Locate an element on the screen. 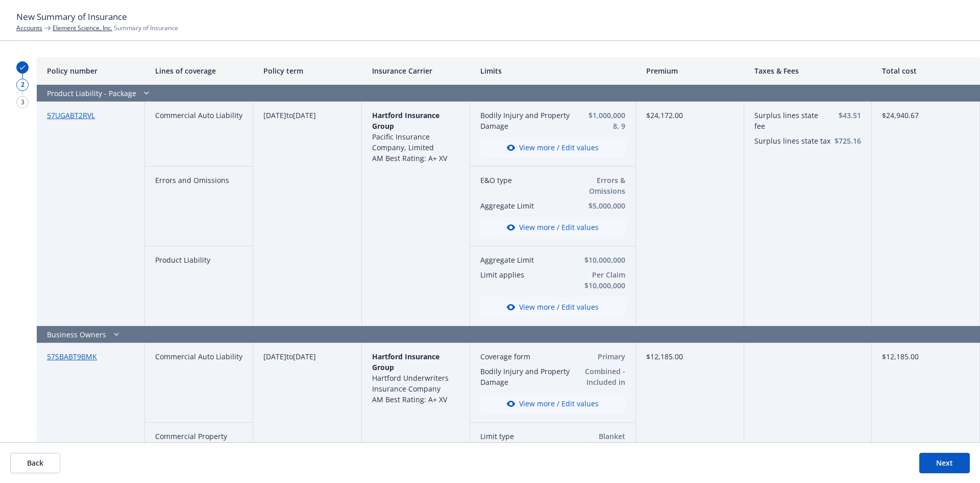  button: Combined - Included in GL: Yes 8, 9 is located at coordinates (599, 376).